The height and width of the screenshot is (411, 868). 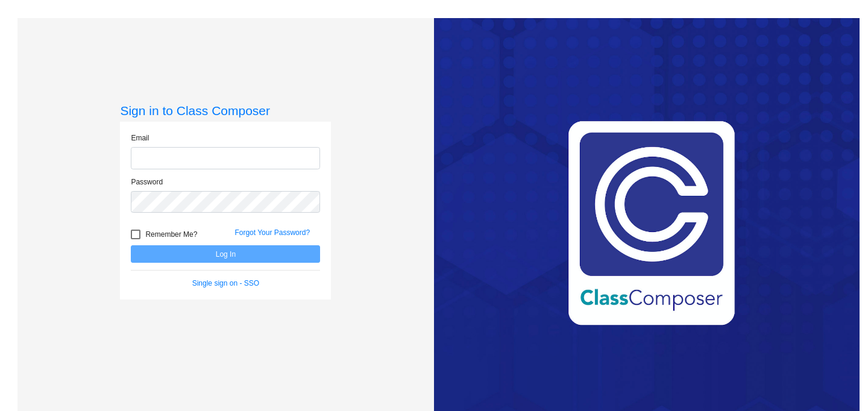 I want to click on button: Log In, so click(x=226, y=253).